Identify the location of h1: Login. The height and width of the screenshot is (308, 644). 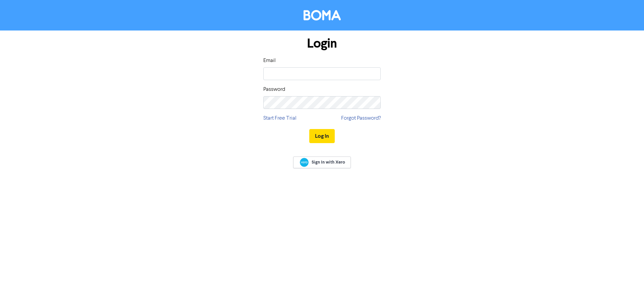
(322, 44).